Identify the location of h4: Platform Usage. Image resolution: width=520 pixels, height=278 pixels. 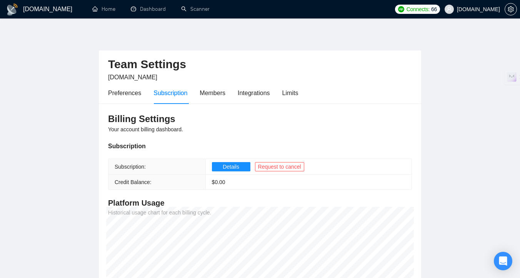
(260, 203).